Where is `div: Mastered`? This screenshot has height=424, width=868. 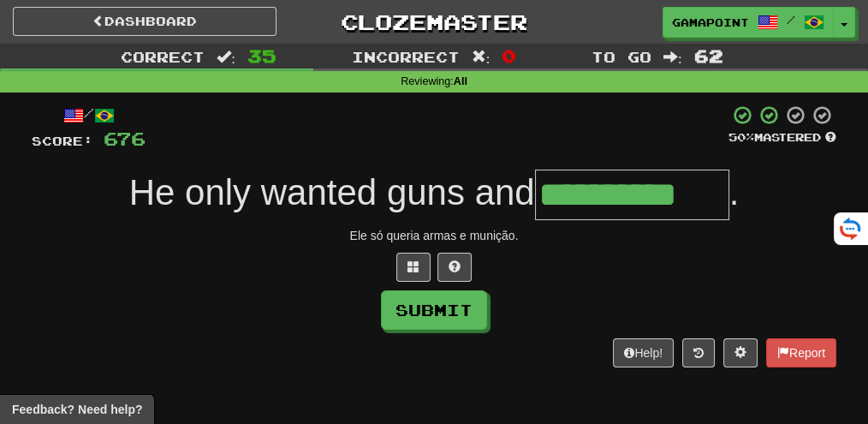
div: Mastered is located at coordinates (782, 137).